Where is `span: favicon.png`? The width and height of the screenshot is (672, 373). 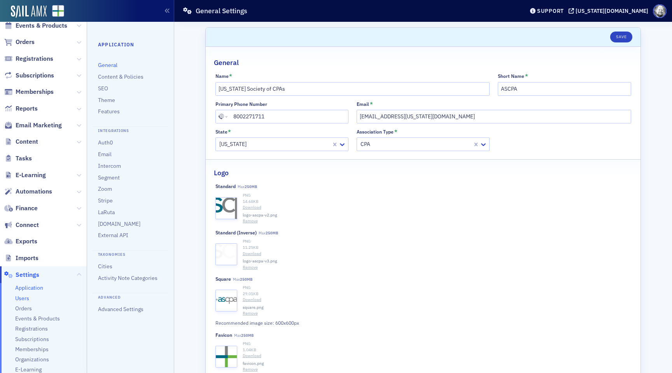
span: favicon.png is located at coordinates (253, 363).